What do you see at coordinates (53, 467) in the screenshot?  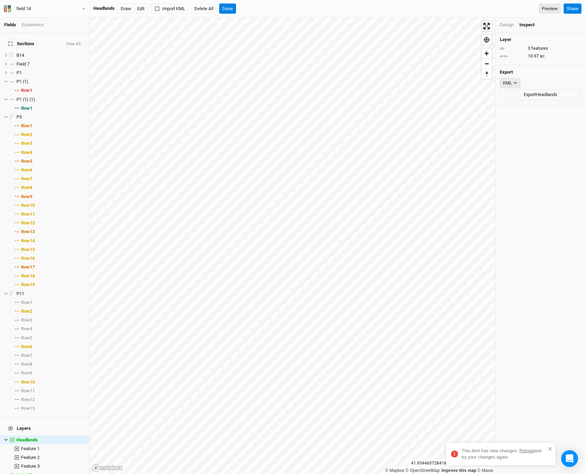 I see `div: Feature 3` at bounding box center [53, 467].